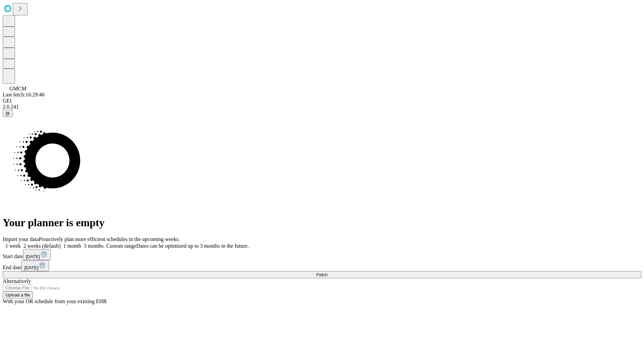 This screenshot has height=363, width=644. What do you see at coordinates (24, 95) in the screenshot?
I see `span: Last fetch: 16:29:40` at bounding box center [24, 95].